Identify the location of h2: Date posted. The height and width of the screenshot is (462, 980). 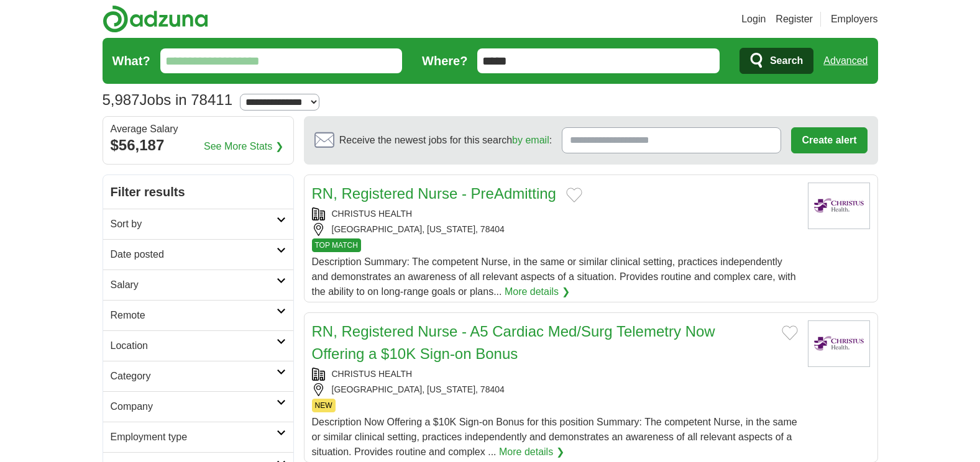
(193, 254).